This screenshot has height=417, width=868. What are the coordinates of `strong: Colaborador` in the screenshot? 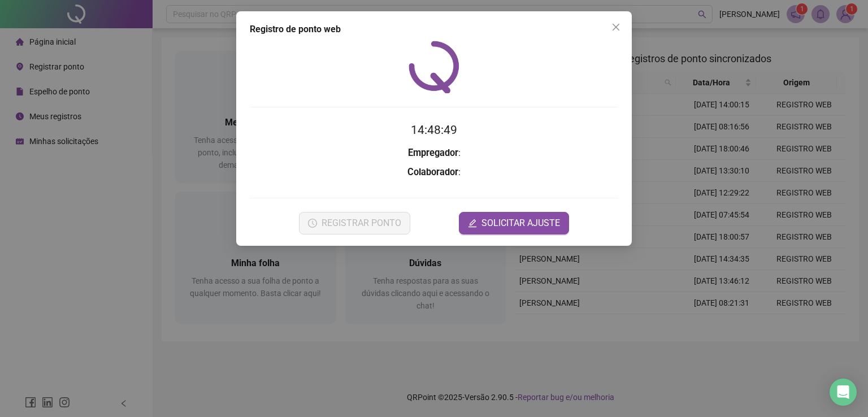 It's located at (433, 172).